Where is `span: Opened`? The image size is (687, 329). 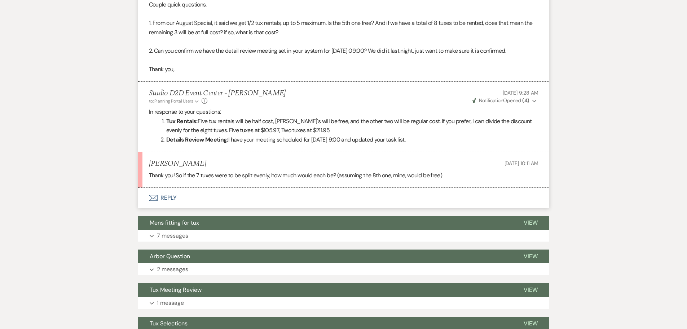
span: Opened is located at coordinates (501, 100).